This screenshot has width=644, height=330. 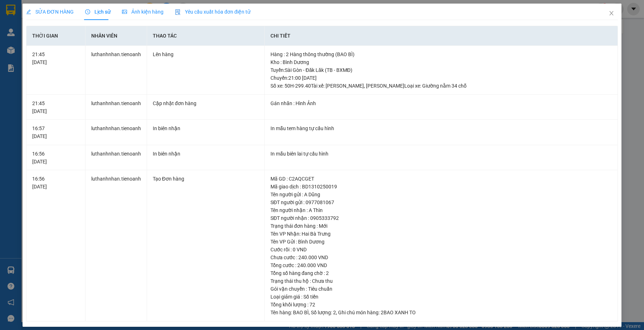 I want to click on div: In mẫu tem hàng tự cấu hình, so click(x=441, y=128).